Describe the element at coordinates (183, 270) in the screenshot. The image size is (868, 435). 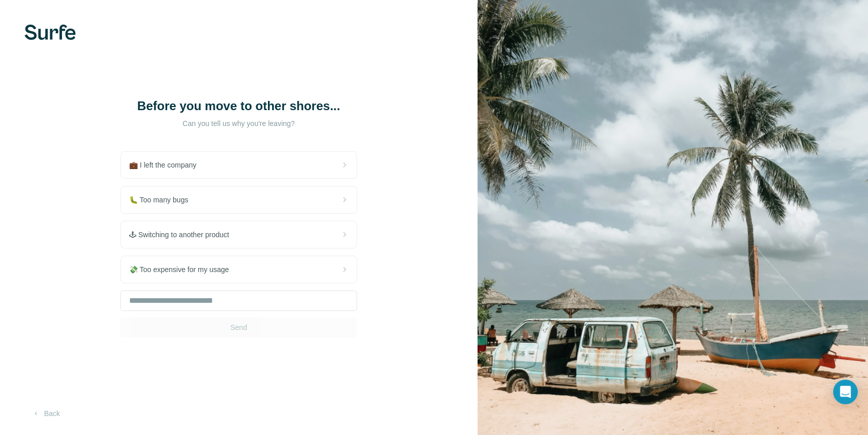
I see `span: 💸 Too expensive for my usage` at that location.